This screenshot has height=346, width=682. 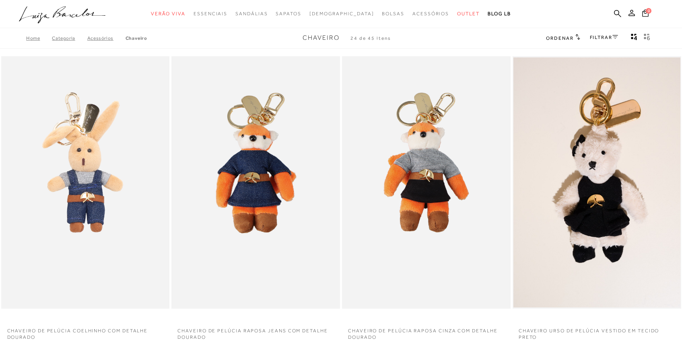 What do you see at coordinates (645, 14) in the screenshot?
I see `button: 0` at bounding box center [645, 14].